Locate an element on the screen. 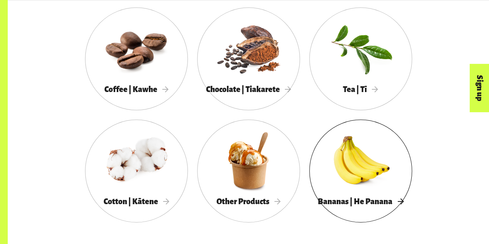 The image size is (489, 244). span: Other Products is located at coordinates (249, 201).